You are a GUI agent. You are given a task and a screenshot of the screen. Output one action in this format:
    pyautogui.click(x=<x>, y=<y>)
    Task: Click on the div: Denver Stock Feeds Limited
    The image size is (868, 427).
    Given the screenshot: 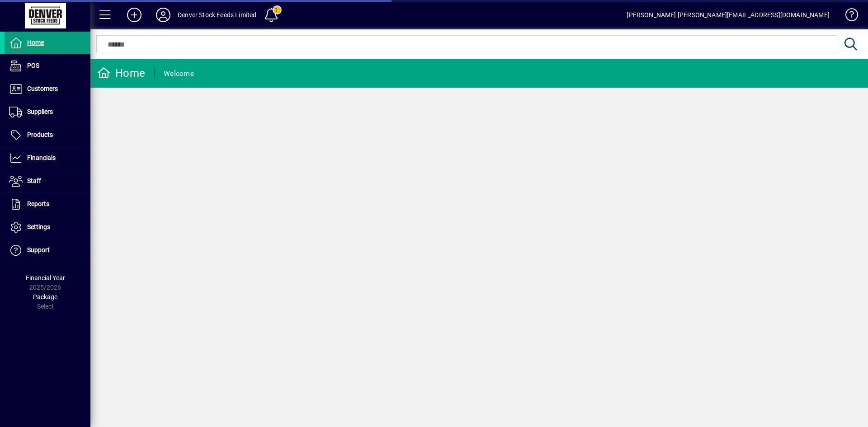 What is the action you would take?
    pyautogui.click(x=217, y=15)
    